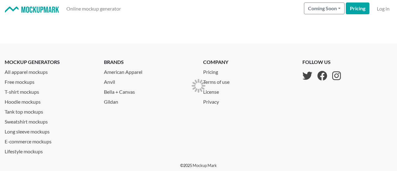  What do you see at coordinates (219, 101) in the screenshot?
I see `a: Privacy` at bounding box center [219, 101].